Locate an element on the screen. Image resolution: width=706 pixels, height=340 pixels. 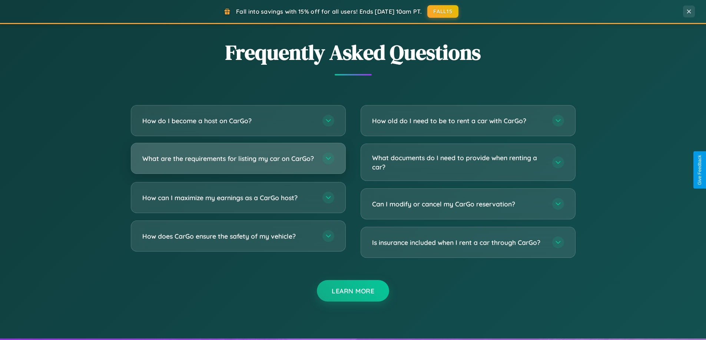
button: Learn More is located at coordinates (353, 291).